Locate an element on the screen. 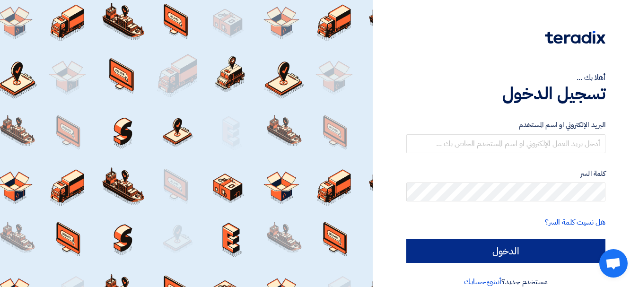 This screenshot has height=287, width=639. input: الدخول is located at coordinates (506, 251).